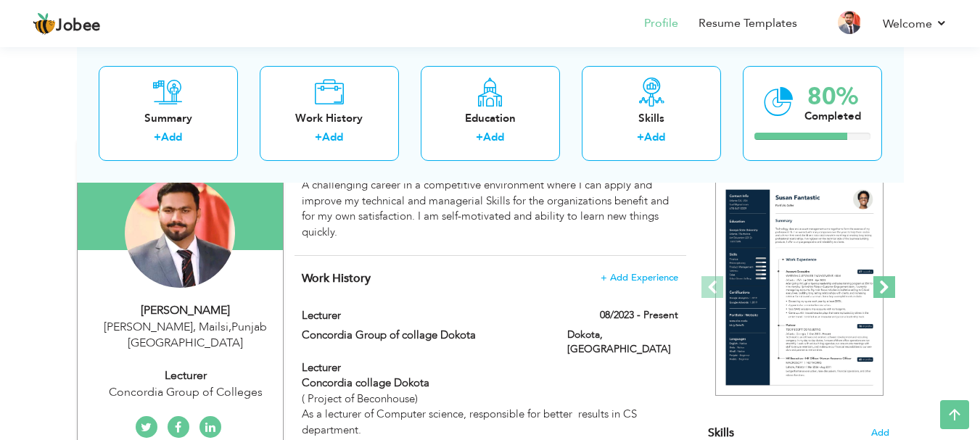 This screenshot has height=440, width=980. I want to click on img: Profile Img, so click(850, 23).